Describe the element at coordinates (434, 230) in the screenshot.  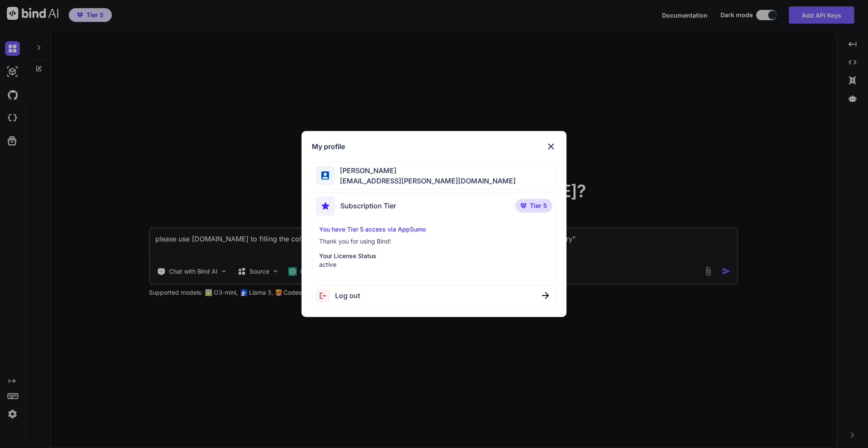
I see `p: You have Tier 5 access via AppSumo` at that location.